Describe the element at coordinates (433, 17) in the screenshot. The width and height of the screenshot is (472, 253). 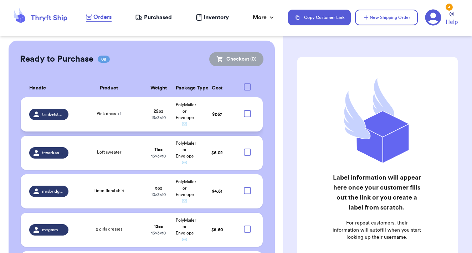
I see `a: 4` at that location.